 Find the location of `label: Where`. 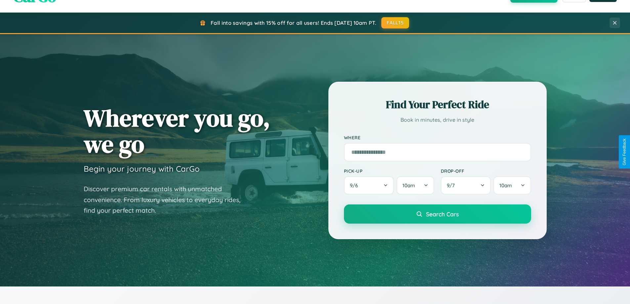

label: Where is located at coordinates (438, 137).